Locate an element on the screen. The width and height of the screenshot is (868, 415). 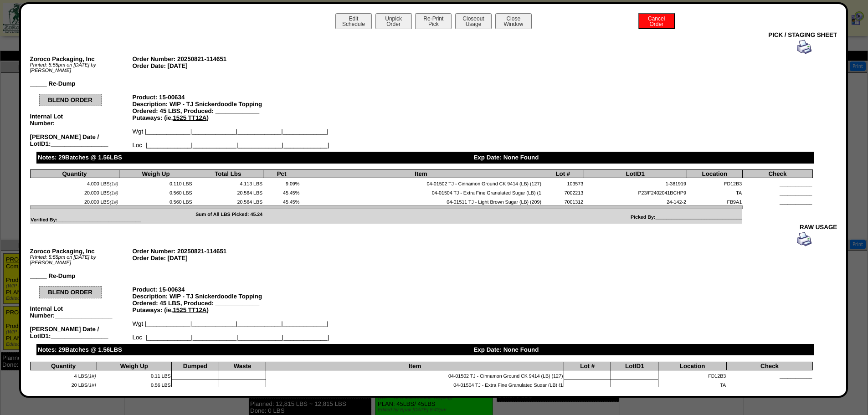
td: 04-01511 TJ - Light Brown Sugar (LB) (209) is located at coordinates (421, 201).